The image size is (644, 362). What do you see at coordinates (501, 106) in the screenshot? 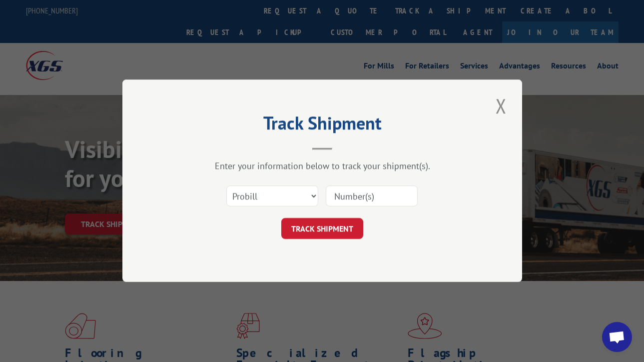
I see `button: Close modal` at bounding box center [501, 106].